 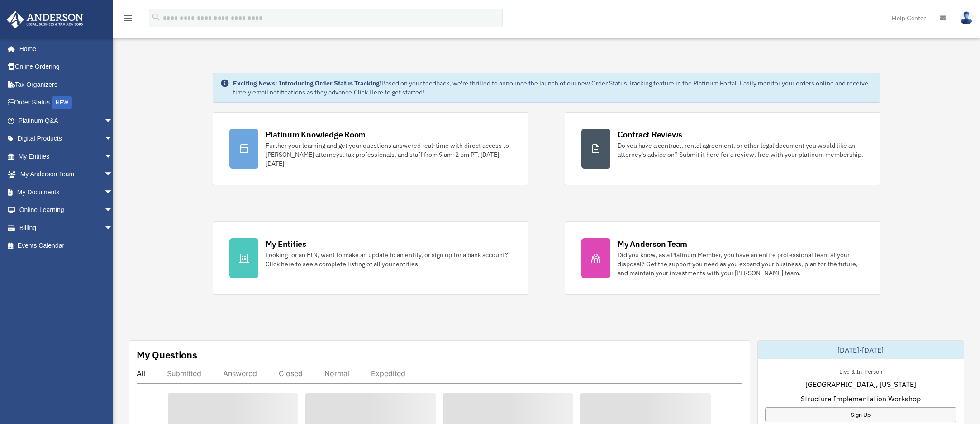 I want to click on a: My Anderson Teamarrow_drop_down, so click(x=67, y=174).